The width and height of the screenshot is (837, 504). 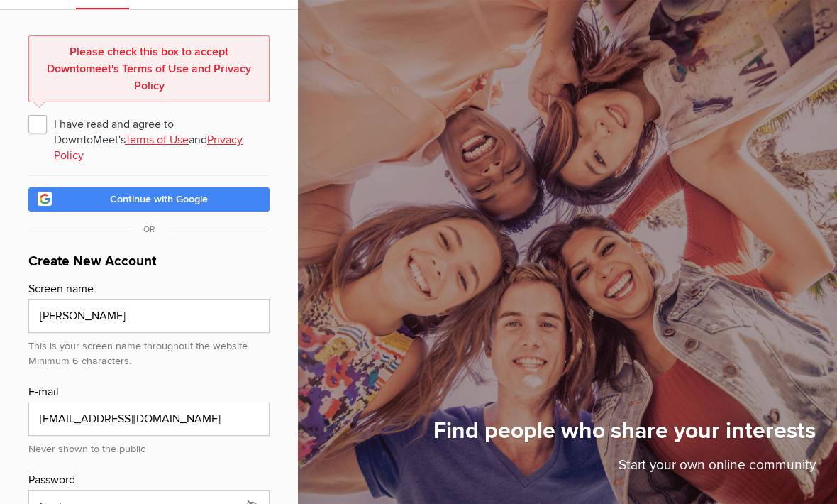 What do you see at coordinates (149, 316) in the screenshot?
I see `input: e.g. John Smith or John S.` at bounding box center [149, 316].